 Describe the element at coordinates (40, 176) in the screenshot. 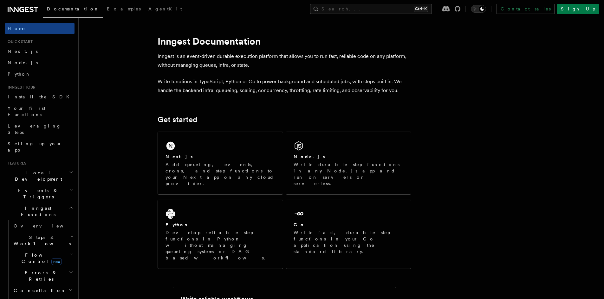

I see `button: Local Development` at that location.